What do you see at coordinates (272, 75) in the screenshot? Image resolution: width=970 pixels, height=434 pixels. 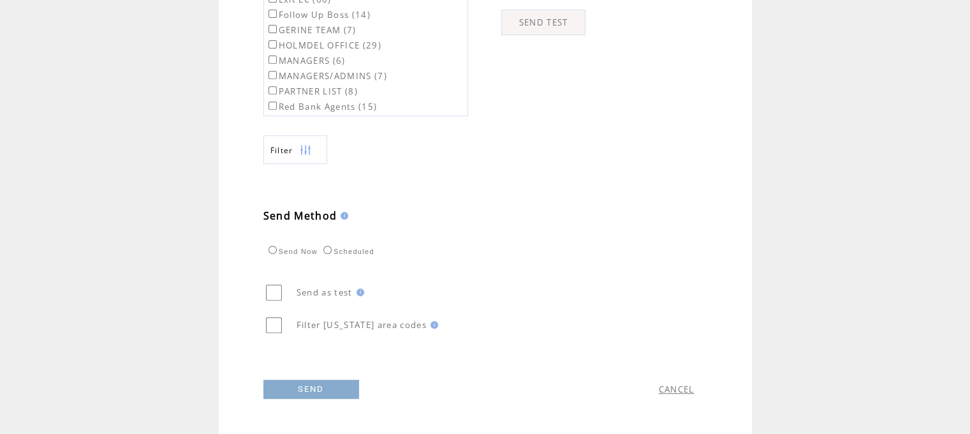 I see `input: MANAGERS/ADMINS (7)` at bounding box center [272, 75].